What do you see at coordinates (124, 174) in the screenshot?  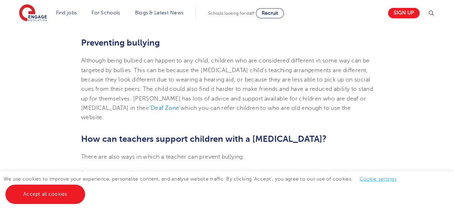 I see `b: Raising awareness in the school` at bounding box center [124, 174].